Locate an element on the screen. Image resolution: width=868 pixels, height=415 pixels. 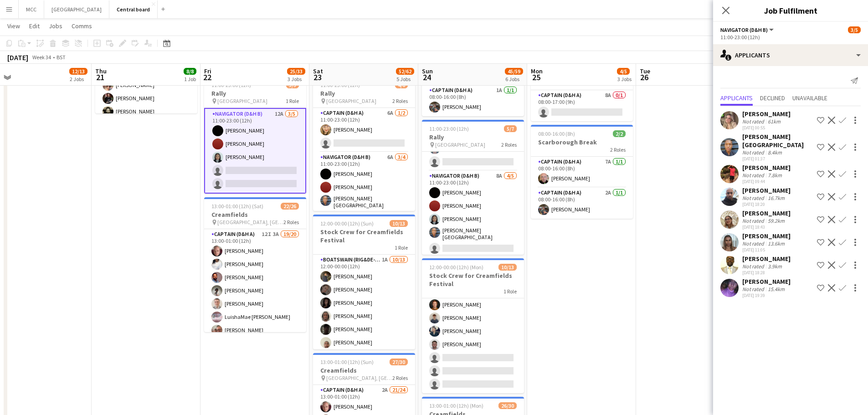
span: 52/62 is located at coordinates (405, 71).